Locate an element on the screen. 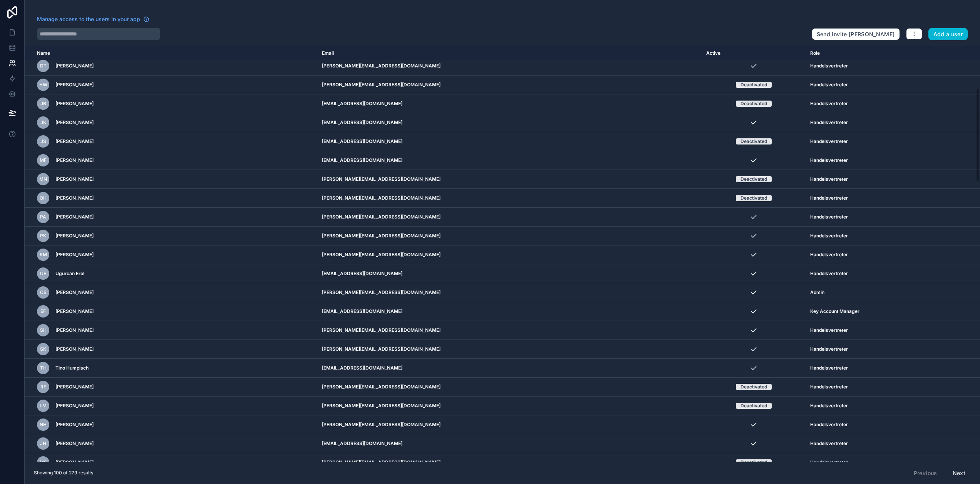 The image size is (980, 484). a: Manage access to the users in your app is located at coordinates (93, 19).